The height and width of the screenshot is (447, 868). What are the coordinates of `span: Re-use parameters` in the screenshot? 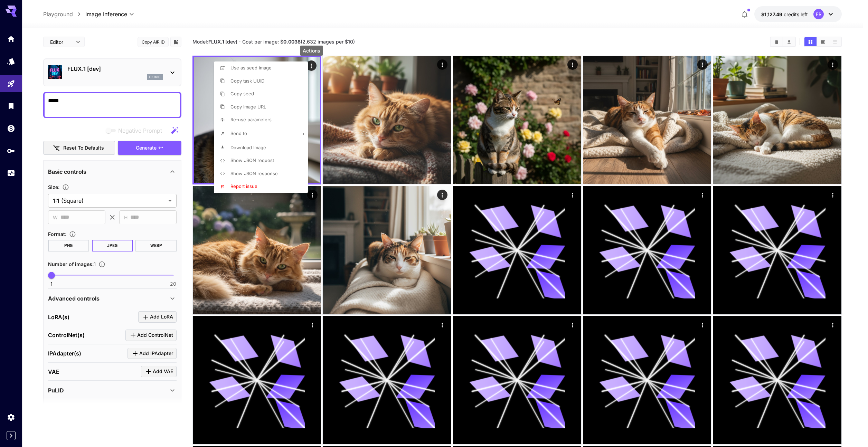 It's located at (251, 119).